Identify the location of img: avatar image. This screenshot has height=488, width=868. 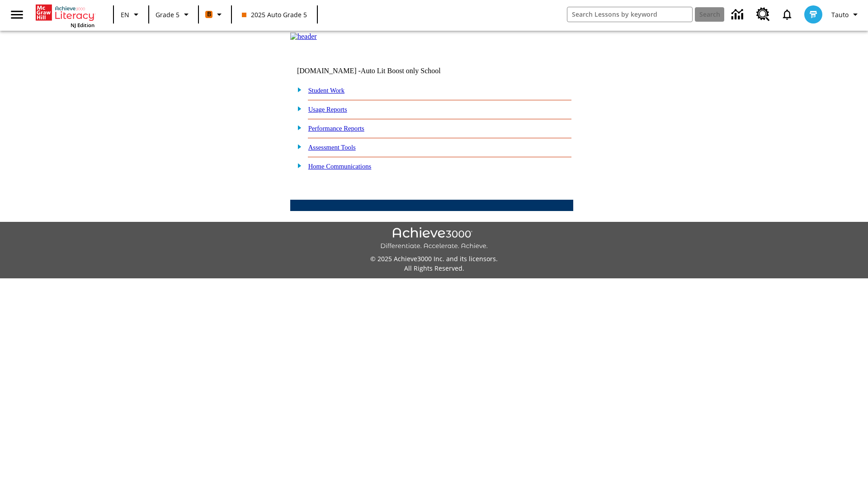
(813, 15).